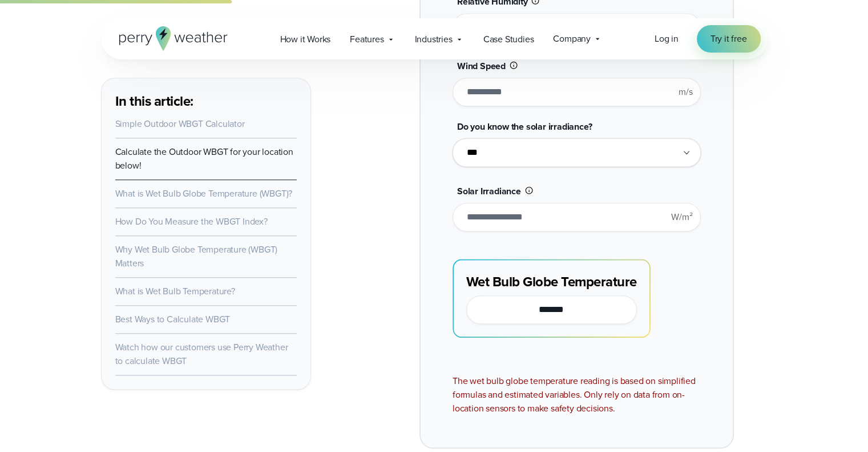 The width and height of the screenshot is (868, 452). Describe the element at coordinates (204, 193) in the screenshot. I see `a: What is Wet Bulb Globe Temperature (WBGT)?` at that location.